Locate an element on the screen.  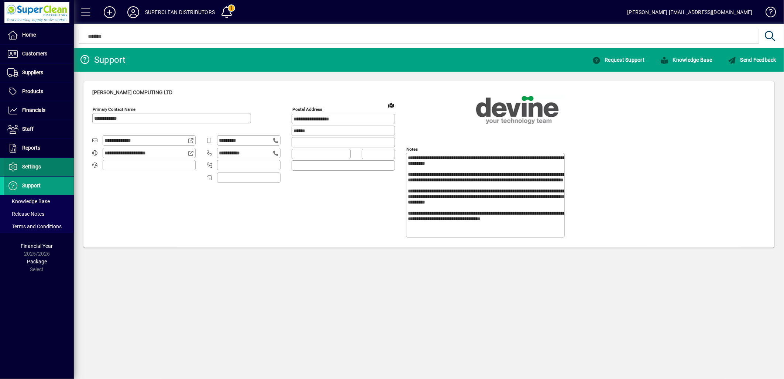
a: Products is located at coordinates (39, 91).